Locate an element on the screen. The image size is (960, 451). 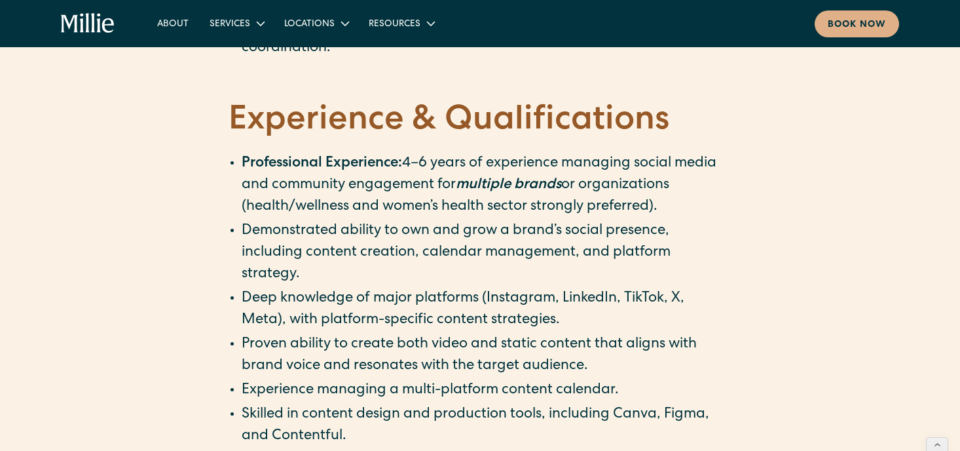
li: Deep knowledge of major platforms (Instagram, LinkedIn, TikTok, X, Meta), with platform-specific ... is located at coordinates (487, 310).